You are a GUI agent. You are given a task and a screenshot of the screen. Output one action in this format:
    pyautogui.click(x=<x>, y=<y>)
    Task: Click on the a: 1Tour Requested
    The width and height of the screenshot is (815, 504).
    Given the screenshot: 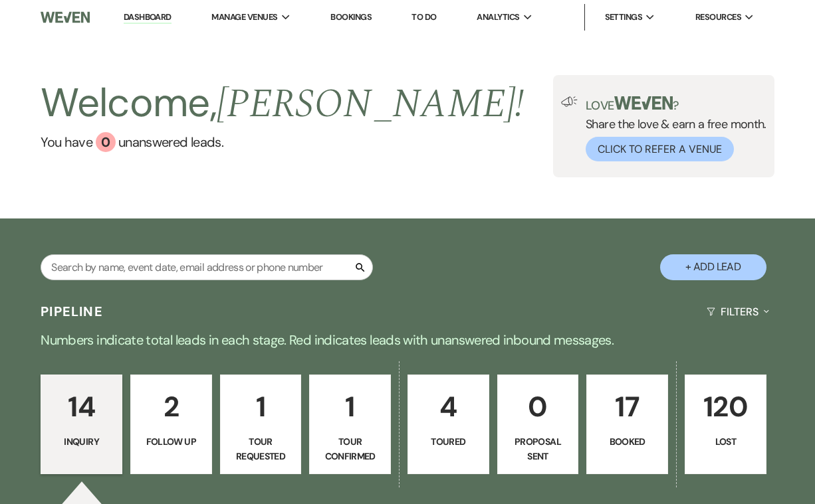 What is the action you would take?
    pyautogui.click(x=260, y=424)
    